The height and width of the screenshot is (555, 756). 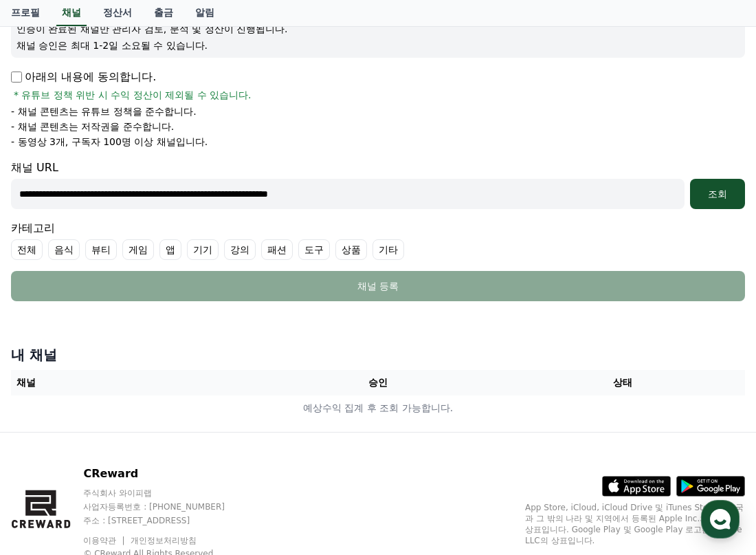 I want to click on label: 게임, so click(x=138, y=250).